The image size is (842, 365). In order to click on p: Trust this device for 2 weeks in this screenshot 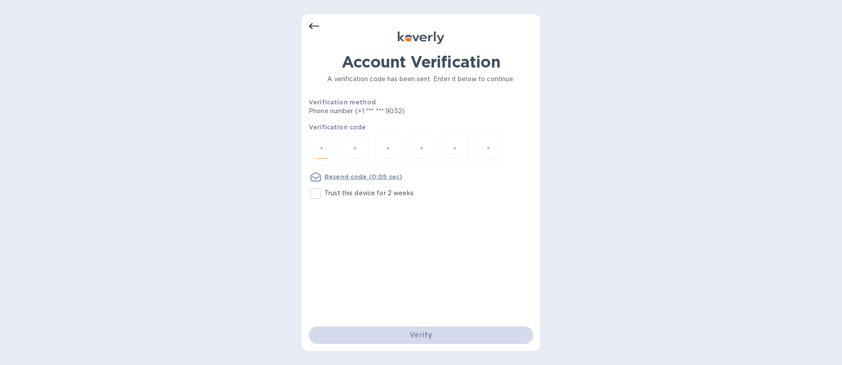, I will do `click(369, 193)`.